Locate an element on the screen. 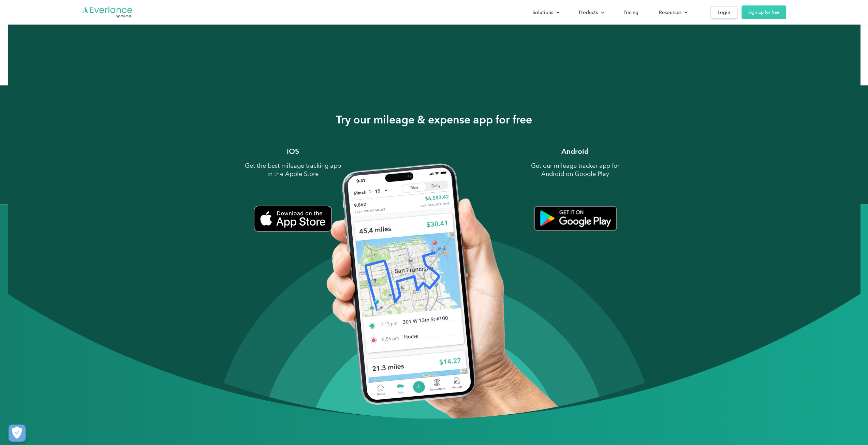  a: Sign up for free is located at coordinates (763, 12).